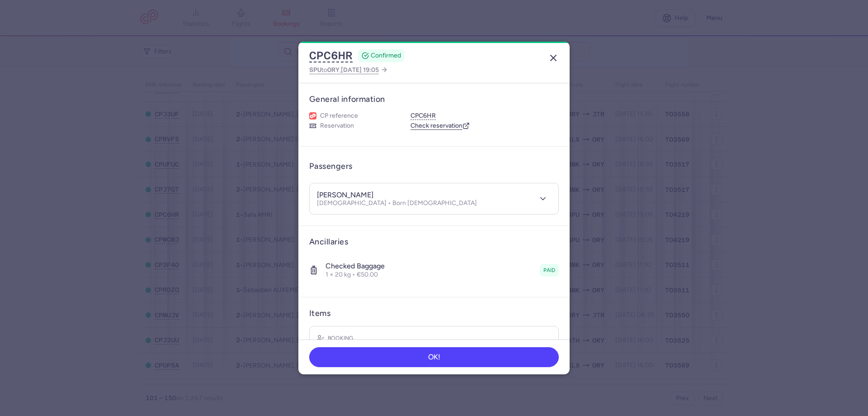  I want to click on span: to ,, so click(344, 70).